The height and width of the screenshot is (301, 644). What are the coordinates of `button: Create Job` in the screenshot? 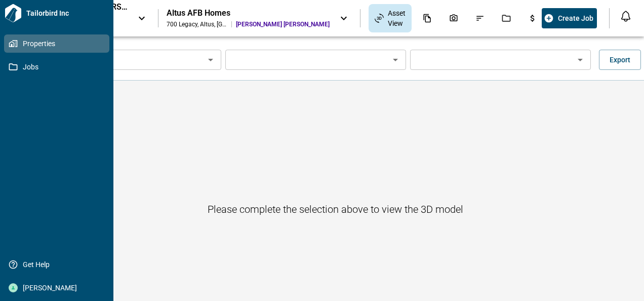 It's located at (569, 18).